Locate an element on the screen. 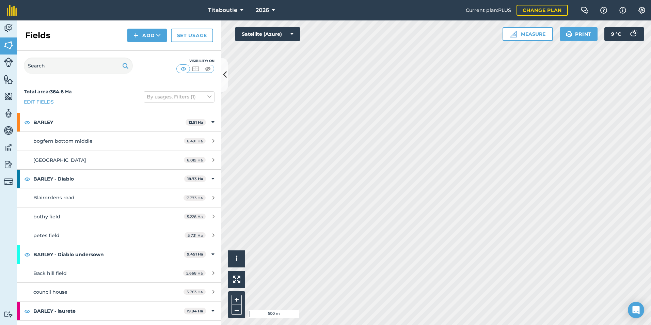 The image size is (651, 325). a: council house3.783 Ha is located at coordinates (119, 292).